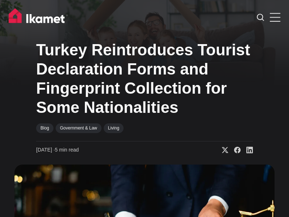  I want to click on a: Living, so click(113, 128).